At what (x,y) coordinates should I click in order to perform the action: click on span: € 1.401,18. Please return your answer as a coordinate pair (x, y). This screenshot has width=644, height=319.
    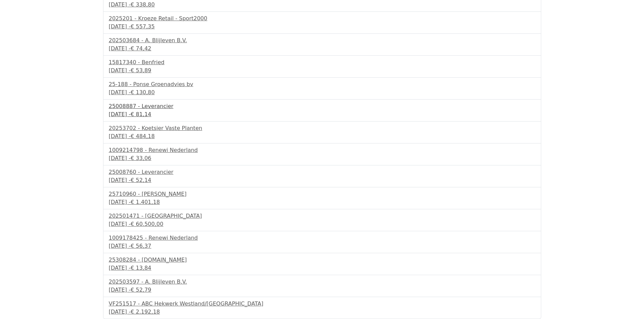
    Looking at the image, I should click on (145, 202).